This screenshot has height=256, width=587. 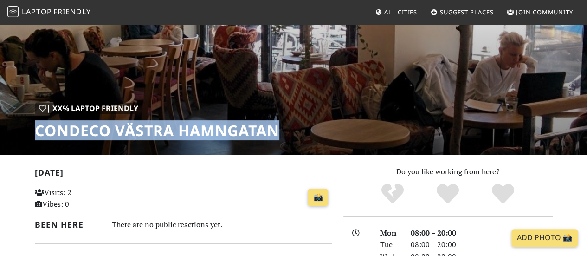 I want to click on h1: Condeco Västra Hamngatan, so click(x=157, y=130).